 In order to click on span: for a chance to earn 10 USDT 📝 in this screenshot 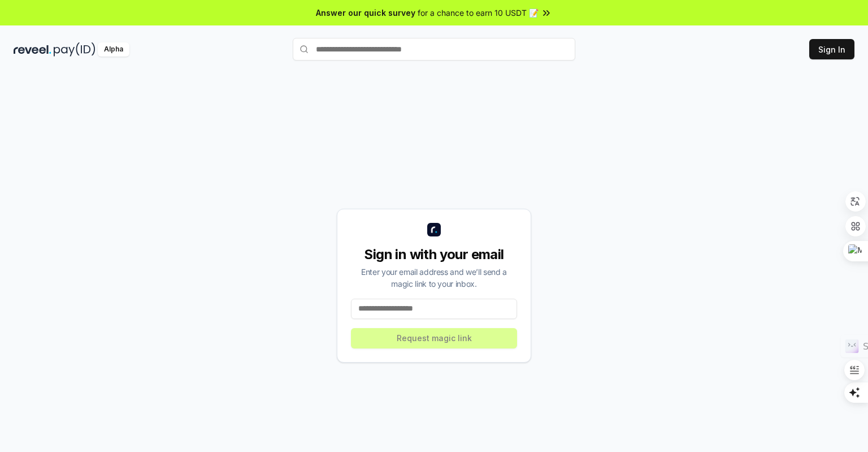, I will do `click(478, 12)`.